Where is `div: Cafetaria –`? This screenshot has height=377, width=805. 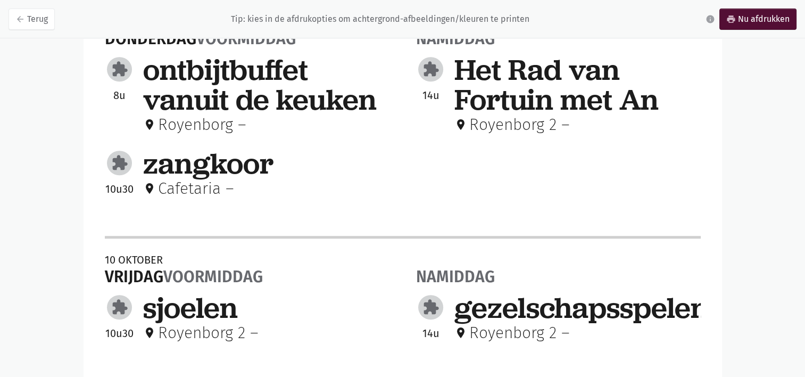
div: Cafetaria – is located at coordinates (188, 188).